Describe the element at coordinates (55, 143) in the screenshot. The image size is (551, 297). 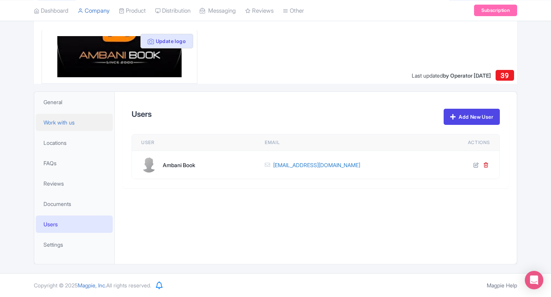
I see `span: Locations` at that location.